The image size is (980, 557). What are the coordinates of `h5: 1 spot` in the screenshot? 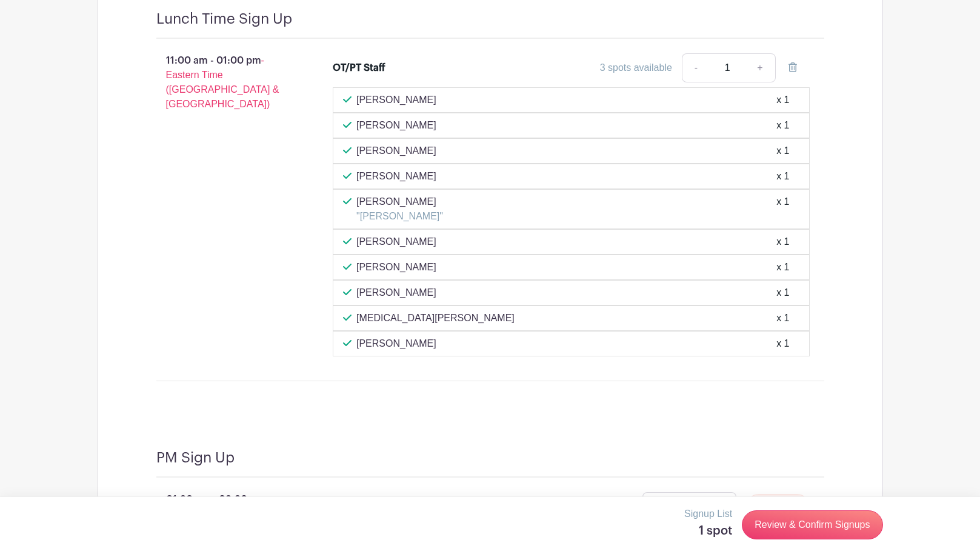 It's located at (708, 531).